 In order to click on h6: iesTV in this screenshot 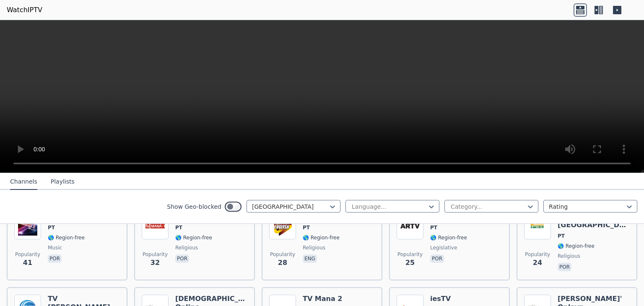, I will do `click(448, 299)`.